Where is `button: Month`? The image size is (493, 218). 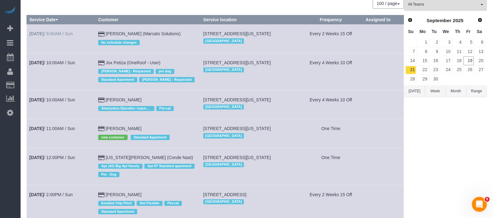
button: Month is located at coordinates (456, 91).